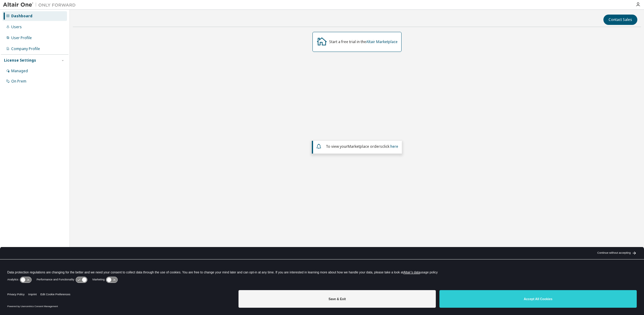 This screenshot has width=644, height=315. What do you see at coordinates (25, 49) in the screenshot?
I see `div: Company Profile` at bounding box center [25, 49].